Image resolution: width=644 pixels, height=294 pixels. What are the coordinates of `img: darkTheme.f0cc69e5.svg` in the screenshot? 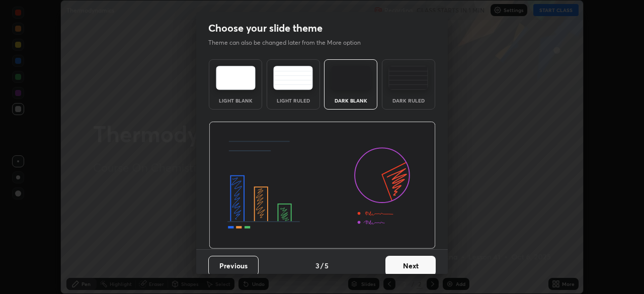 It's located at (351, 78).